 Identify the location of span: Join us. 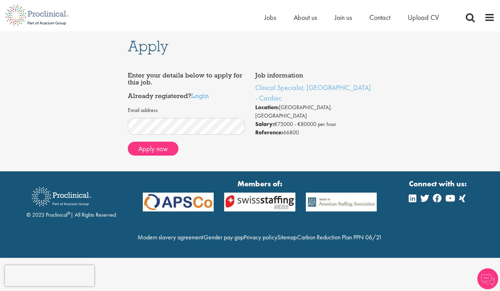
(343, 17).